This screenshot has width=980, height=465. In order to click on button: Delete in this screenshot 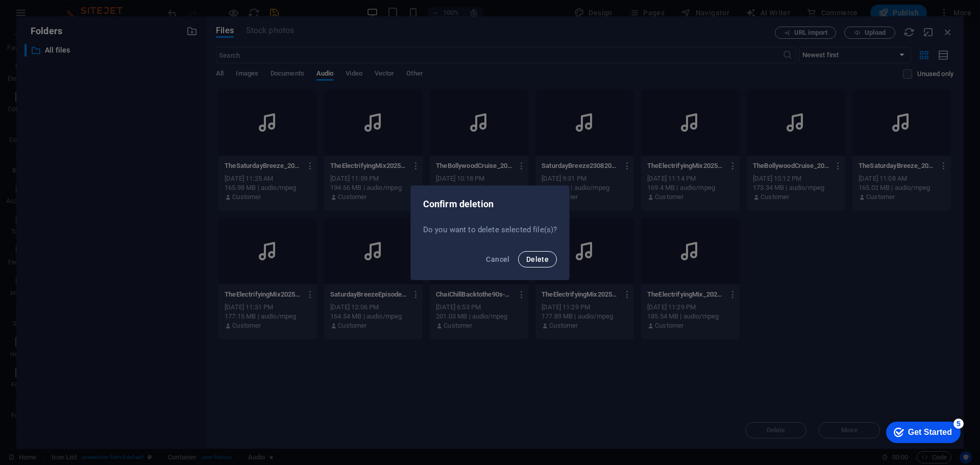, I will do `click(537, 259)`.